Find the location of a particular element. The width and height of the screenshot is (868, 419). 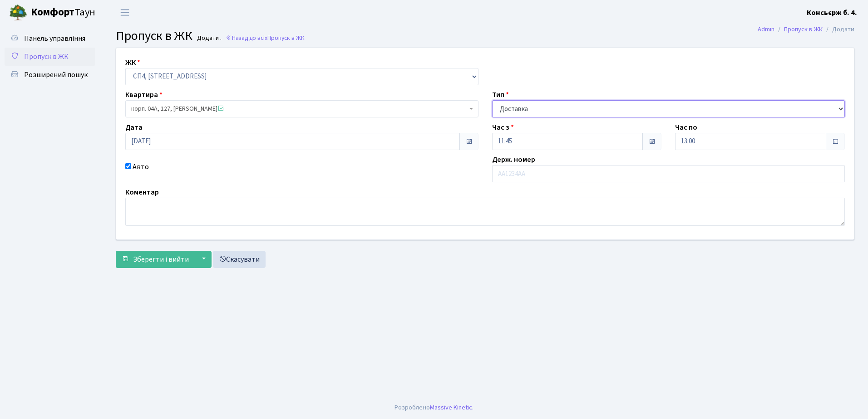

label: ЖК is located at coordinates (133, 63).